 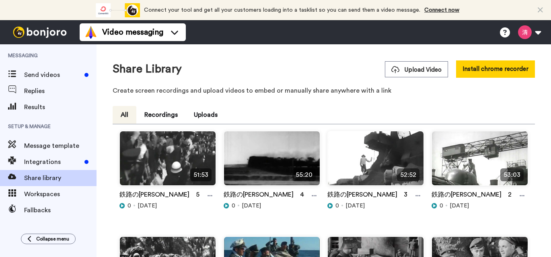 I want to click on span: Workspaces, so click(x=60, y=194).